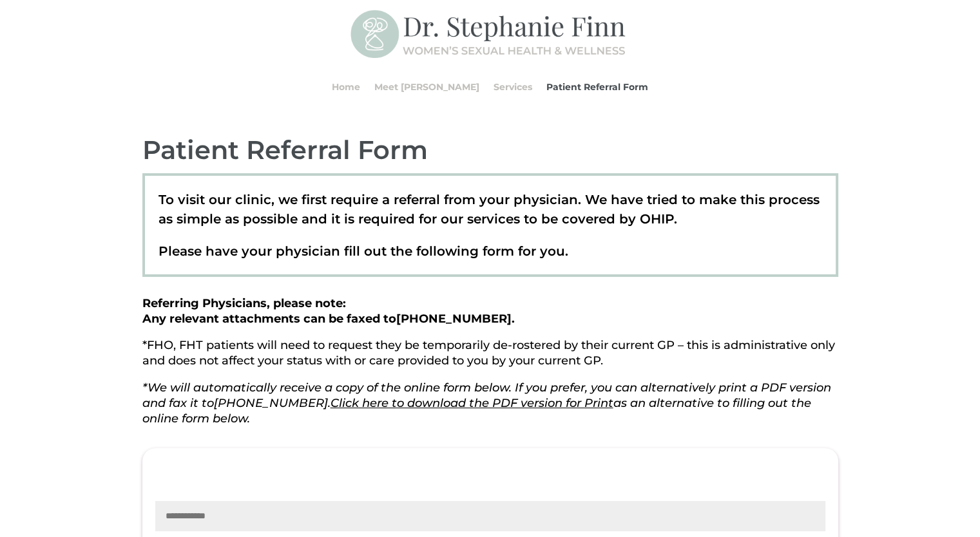  I want to click on p: *FHO, FHT patients will need to request they be temporarily de-rostered by their current GP – thi..., so click(490, 359).